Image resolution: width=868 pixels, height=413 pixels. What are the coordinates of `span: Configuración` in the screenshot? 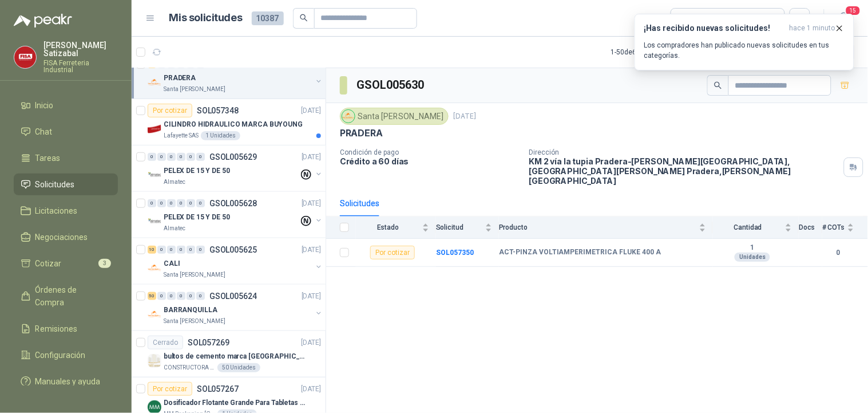 It's located at (61, 354).